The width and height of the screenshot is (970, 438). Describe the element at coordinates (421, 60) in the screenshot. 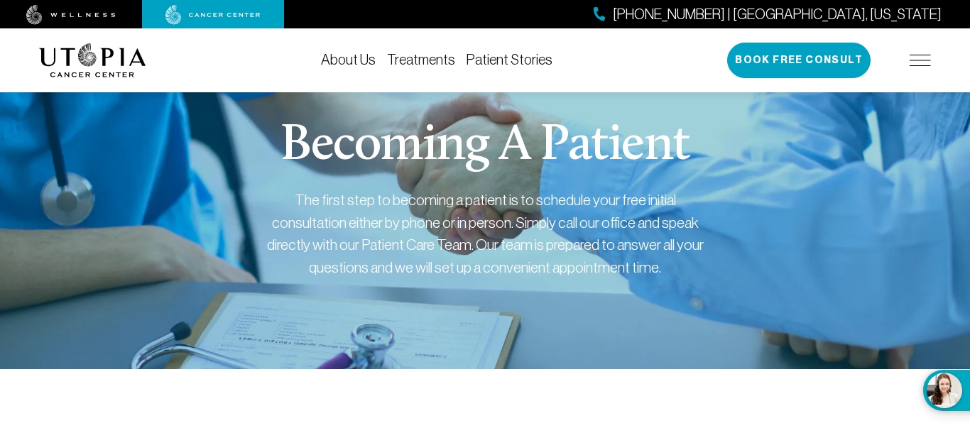

I see `a: Treatments` at that location.